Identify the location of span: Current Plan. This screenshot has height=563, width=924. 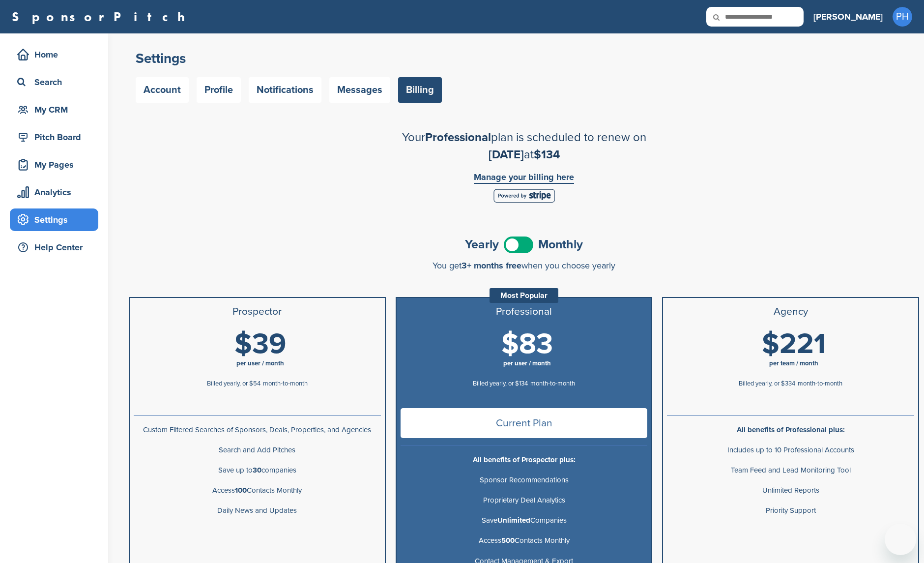
(524, 423).